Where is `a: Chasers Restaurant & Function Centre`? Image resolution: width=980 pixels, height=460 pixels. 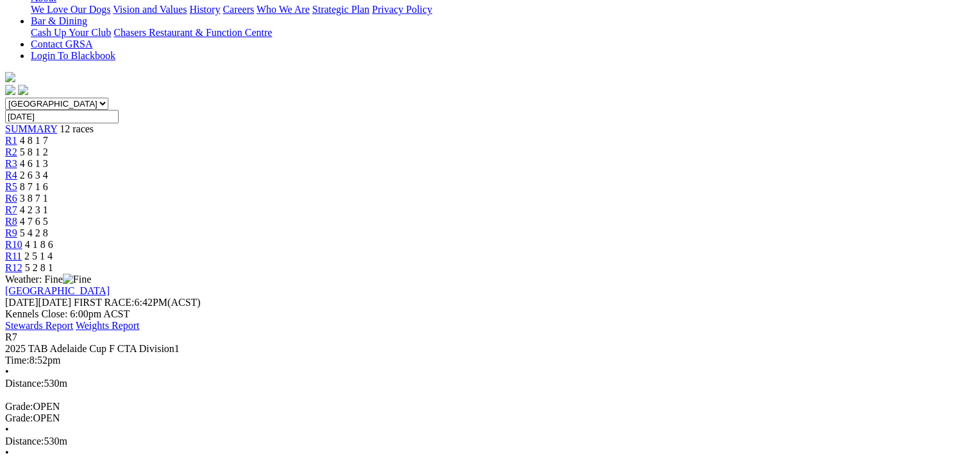 a: Chasers Restaurant & Function Centre is located at coordinates (192, 32).